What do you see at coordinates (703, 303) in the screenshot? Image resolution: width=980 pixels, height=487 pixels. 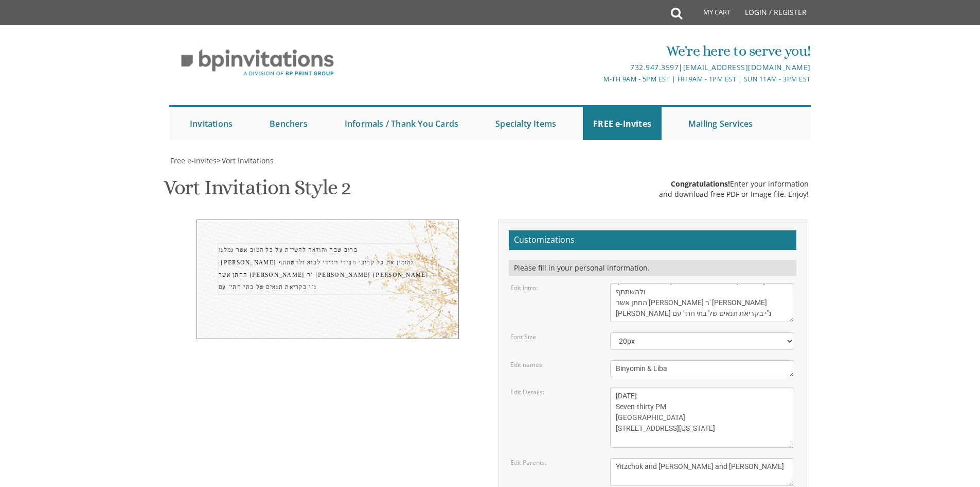 I see `textarea: With gratitude to Hashem We would like to invite you to The vort of our children` at bounding box center [703, 303].